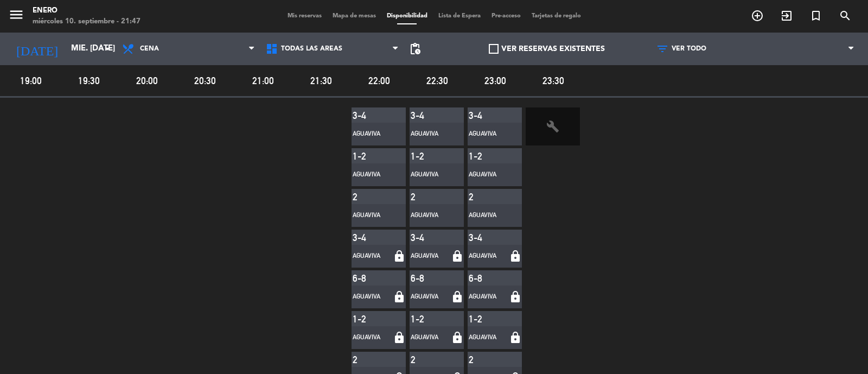 The height and width of the screenshot is (374, 868). Describe the element at coordinates (146, 80) in the screenshot. I see `span: 20:00` at that location.